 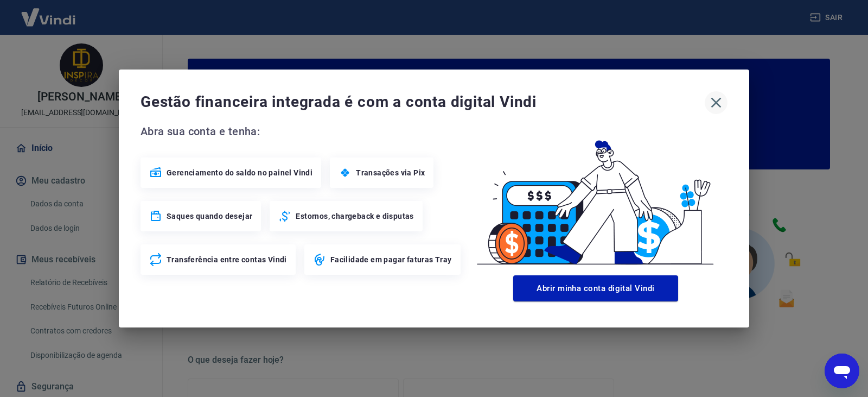 What do you see at coordinates (209, 216) in the screenshot?
I see `span: Saques quando desejar` at bounding box center [209, 216].